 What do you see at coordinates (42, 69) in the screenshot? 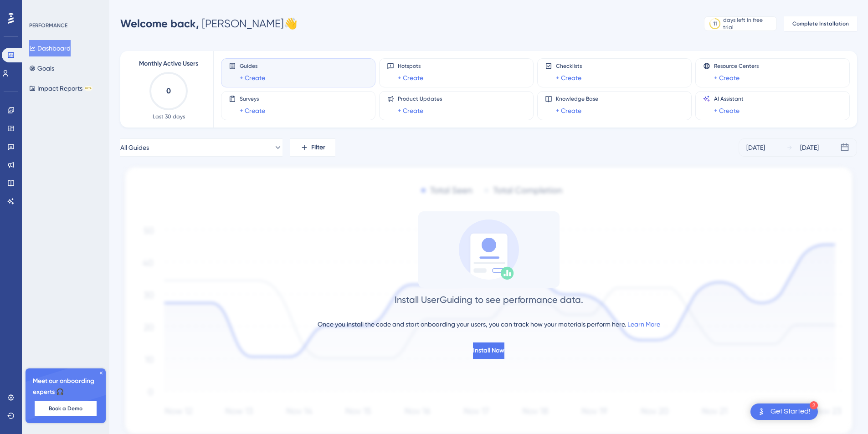
I see `button: Goals` at bounding box center [42, 69].